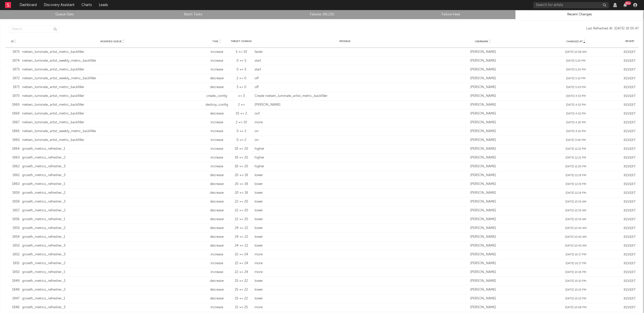 This screenshot has width=644, height=313. I want to click on div: 1866, so click(14, 132).